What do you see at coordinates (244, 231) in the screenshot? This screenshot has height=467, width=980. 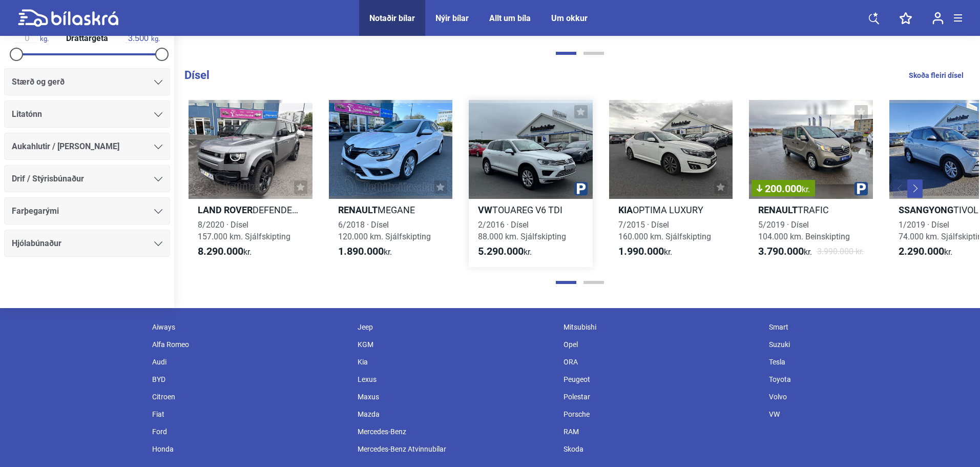 I see `span: 8/2020 · Dísel 157.000 km. Sjálfskipting` at bounding box center [244, 231].